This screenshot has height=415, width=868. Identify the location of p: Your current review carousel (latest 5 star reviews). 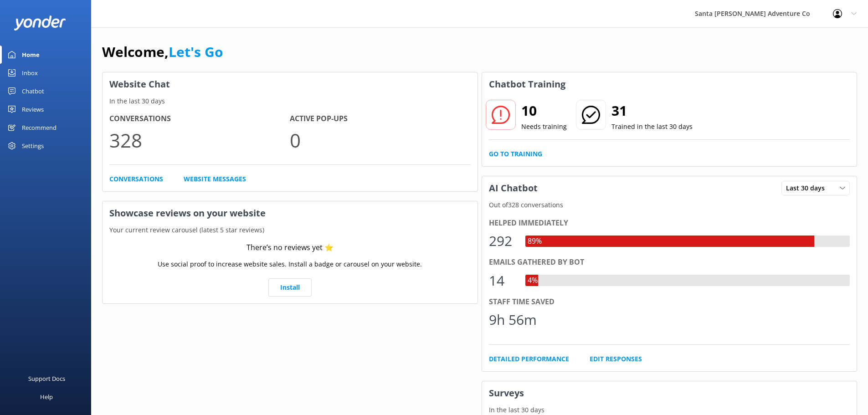
(290, 230).